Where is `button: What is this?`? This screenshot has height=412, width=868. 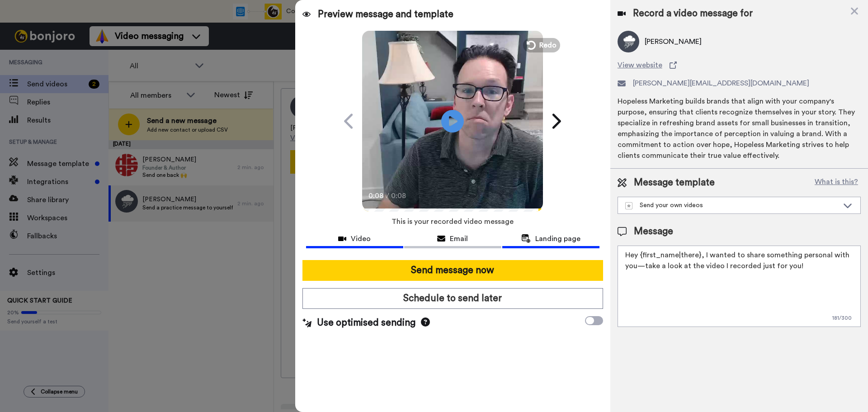 button: What is this? is located at coordinates (836, 183).